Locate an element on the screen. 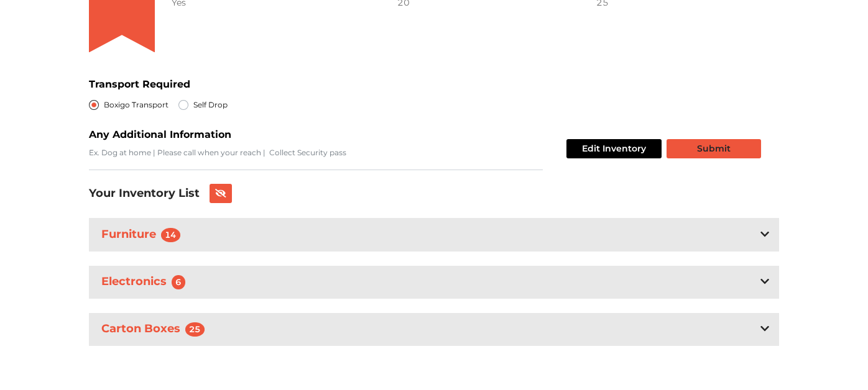 The image size is (868, 390). label: Self Drop is located at coordinates (210, 105).